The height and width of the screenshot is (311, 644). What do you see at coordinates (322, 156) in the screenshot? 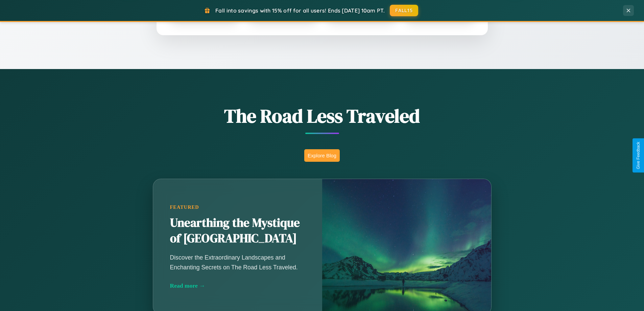
I see `button: Explore Blog` at bounding box center [322, 156].